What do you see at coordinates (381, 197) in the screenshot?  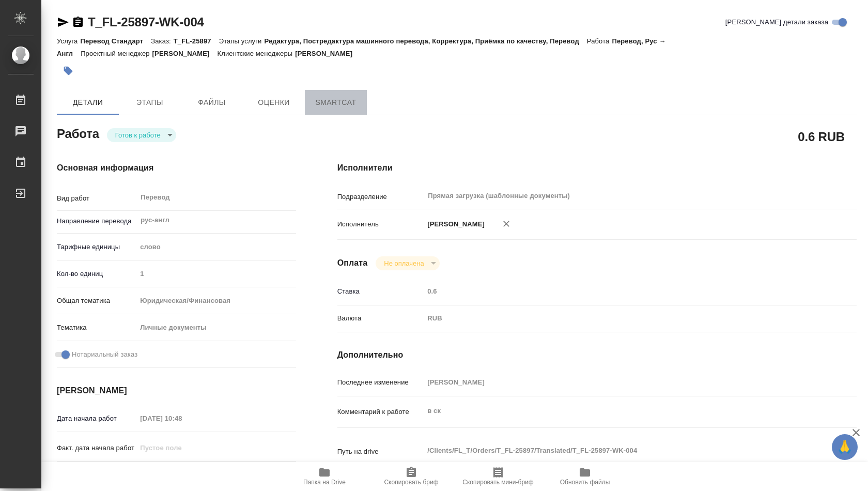 I see `p: Подразделение` at bounding box center [381, 197].